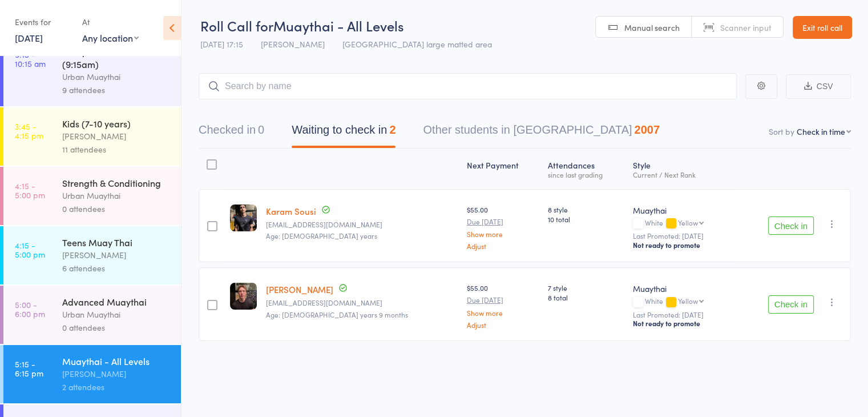 The image size is (868, 417). I want to click on a: 9:15 -10:15 amMuaythai - All levels (9:15am)Urban Muaythai9 attendees, so click(92, 71).